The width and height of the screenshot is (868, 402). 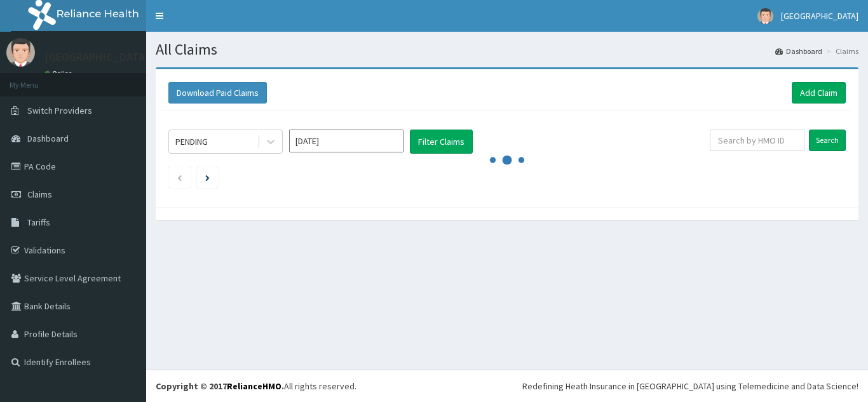 What do you see at coordinates (819, 93) in the screenshot?
I see `a: Add Claim` at bounding box center [819, 93].